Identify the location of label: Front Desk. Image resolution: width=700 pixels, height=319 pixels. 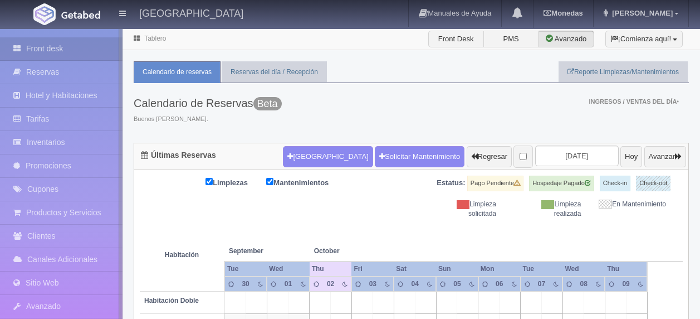
(456, 39).